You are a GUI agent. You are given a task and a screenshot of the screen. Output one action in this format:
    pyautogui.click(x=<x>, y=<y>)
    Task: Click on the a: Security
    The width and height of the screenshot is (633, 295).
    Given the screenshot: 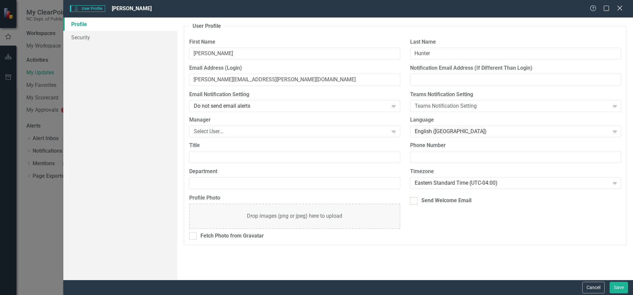 What is the action you would take?
    pyautogui.click(x=120, y=37)
    